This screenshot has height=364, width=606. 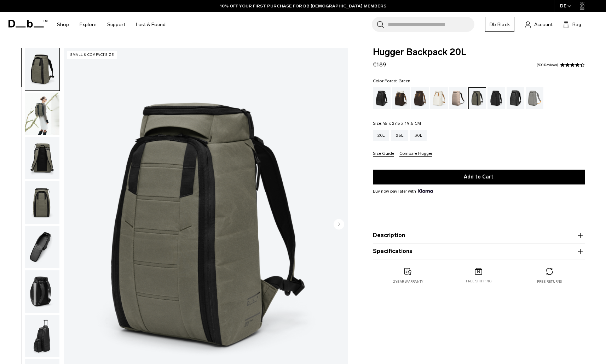 What do you see at coordinates (458, 98) in the screenshot?
I see `a: Fogbow Beige` at bounding box center [458, 98].